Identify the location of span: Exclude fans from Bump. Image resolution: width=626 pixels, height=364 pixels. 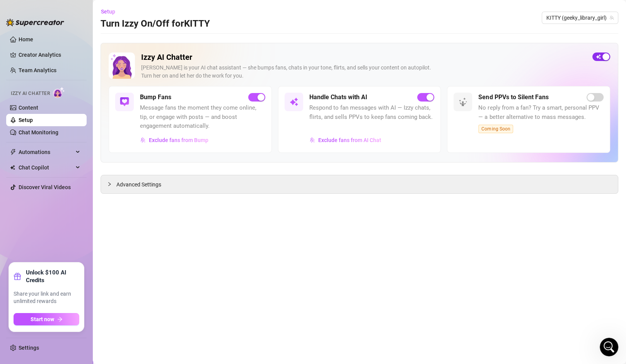
(179, 141).